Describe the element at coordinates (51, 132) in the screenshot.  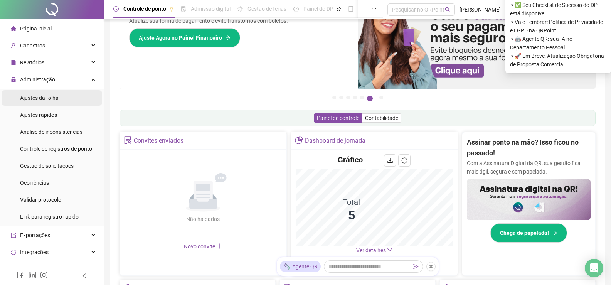
I see `span: Análise de inconsistências` at that location.